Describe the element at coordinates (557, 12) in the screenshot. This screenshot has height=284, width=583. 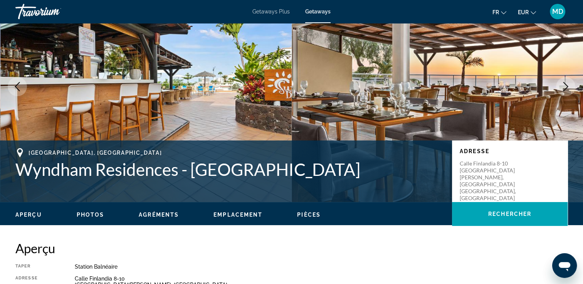
I see `span: MD` at that location.